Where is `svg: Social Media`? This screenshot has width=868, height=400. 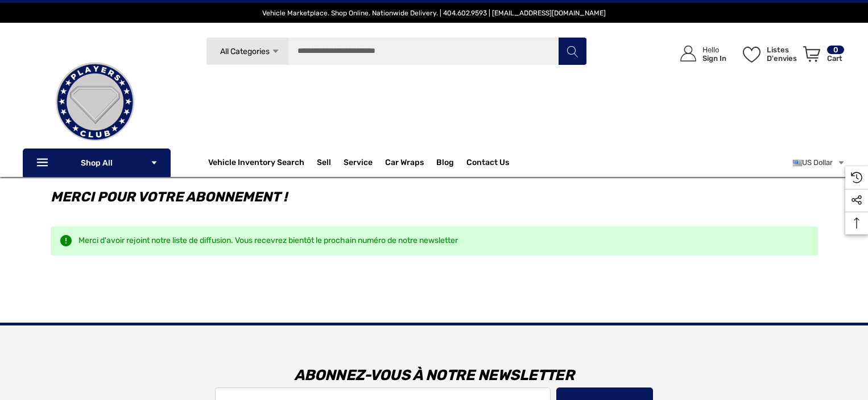 svg: Social Media is located at coordinates (857, 200).